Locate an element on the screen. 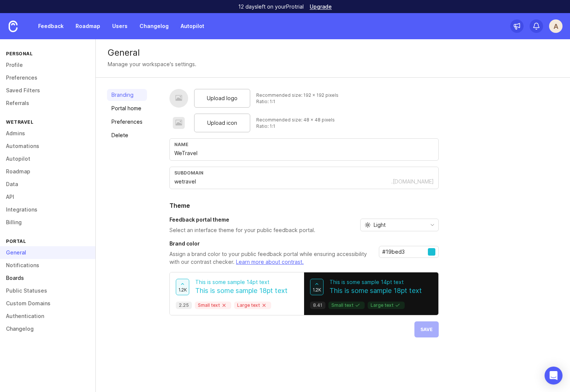 The height and width of the screenshot is (392, 570). p: Assign a brand color to your public feedback portal while ensuring accessibility with our contras... is located at coordinates (271, 258).